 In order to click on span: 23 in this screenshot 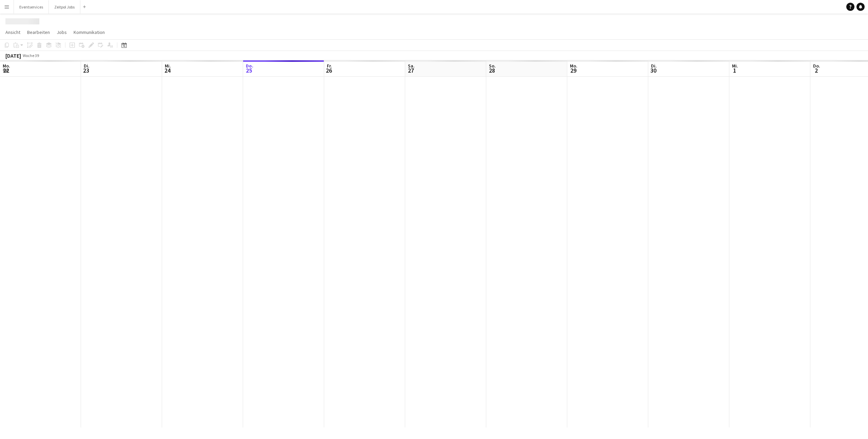, I will do `click(86, 70)`.